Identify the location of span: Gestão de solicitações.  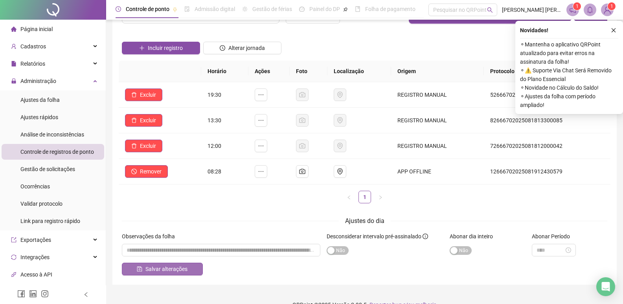
(48, 169).